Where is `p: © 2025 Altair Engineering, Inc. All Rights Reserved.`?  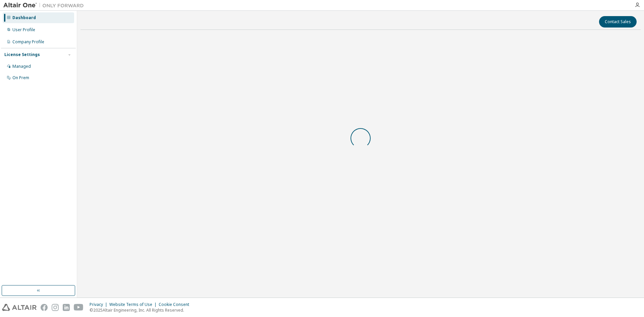 p: © 2025 Altair Engineering, Inc. All Rights Reserved. is located at coordinates (141, 310).